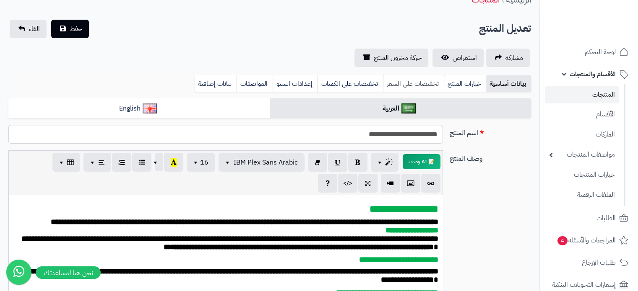 The image size is (638, 291). What do you see at coordinates (397, 58) in the screenshot?
I see `span: حركة مخزون المنتج` at bounding box center [397, 58].